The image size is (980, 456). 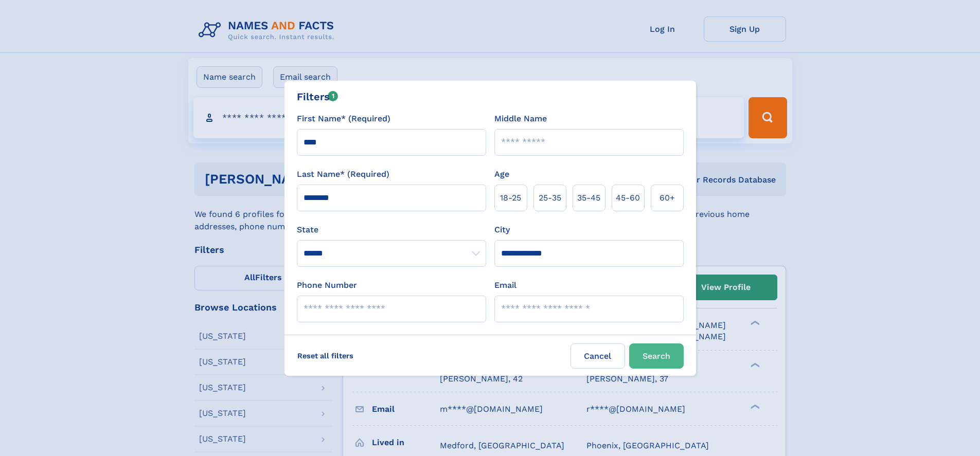 What do you see at coordinates (589, 198) in the screenshot?
I see `span: 35‑45` at bounding box center [589, 198].